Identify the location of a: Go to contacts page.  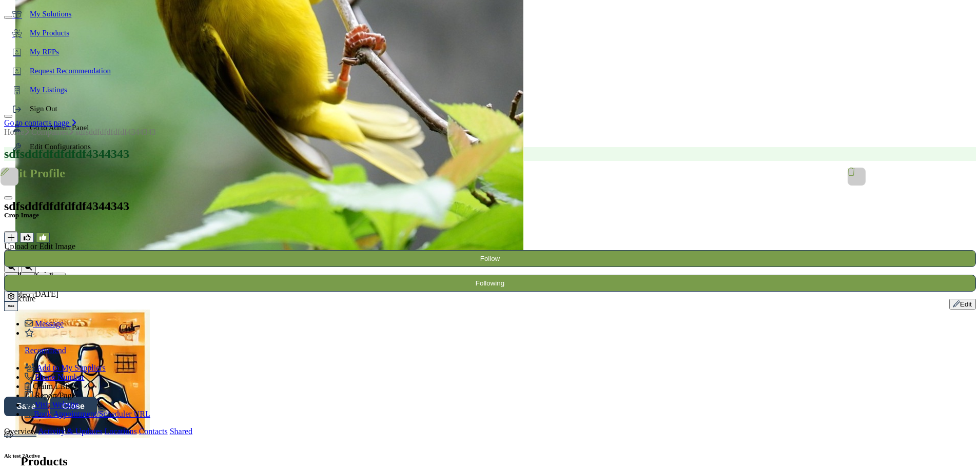
(40, 122).